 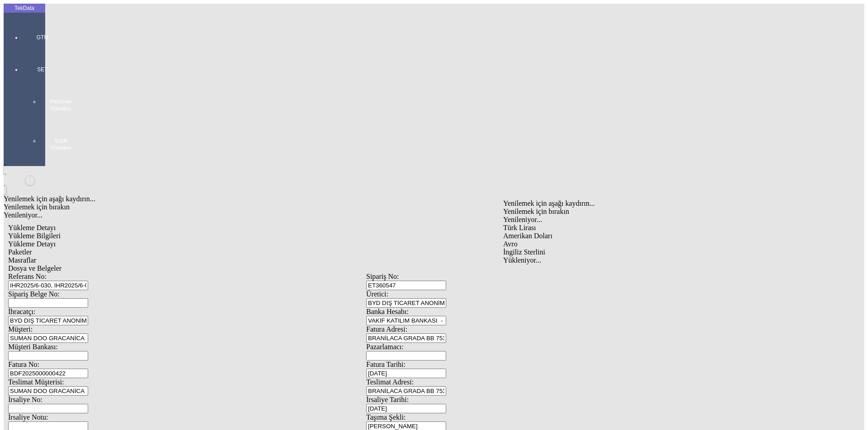 I want to click on div: Avro, so click(x=676, y=244).